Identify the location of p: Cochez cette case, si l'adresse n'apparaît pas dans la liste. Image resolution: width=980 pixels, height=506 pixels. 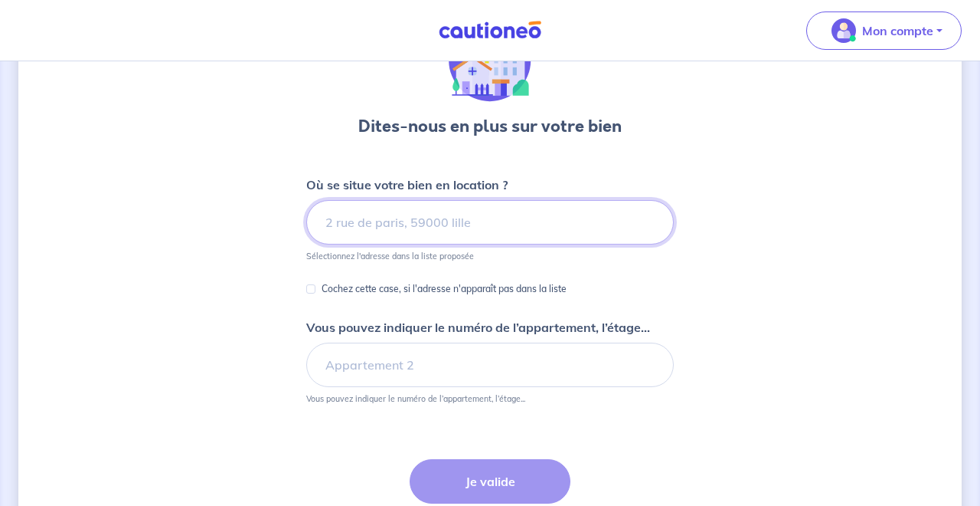
(444, 289).